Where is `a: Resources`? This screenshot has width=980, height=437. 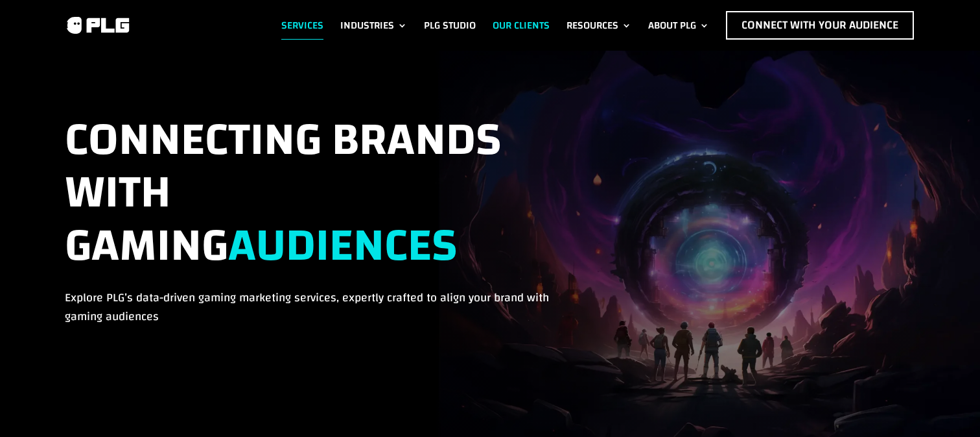 a: Resources is located at coordinates (599, 26).